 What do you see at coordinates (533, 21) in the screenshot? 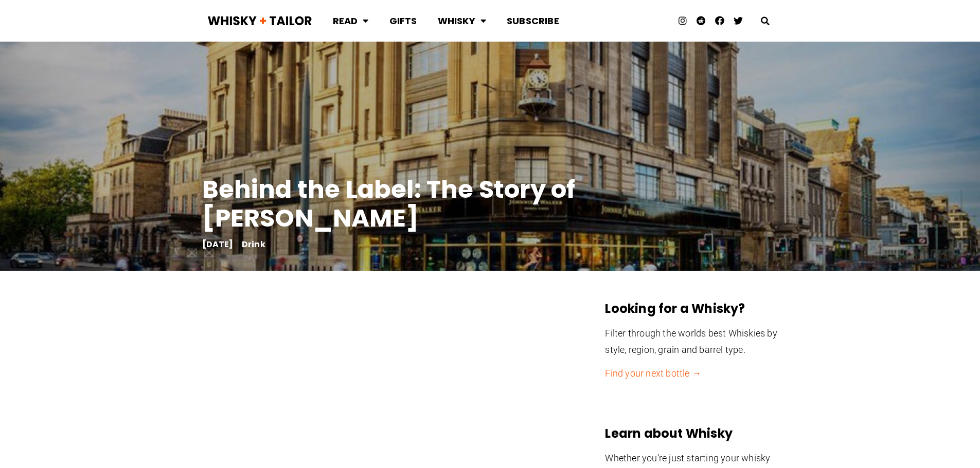
I see `a: Subscribe` at bounding box center [533, 21].